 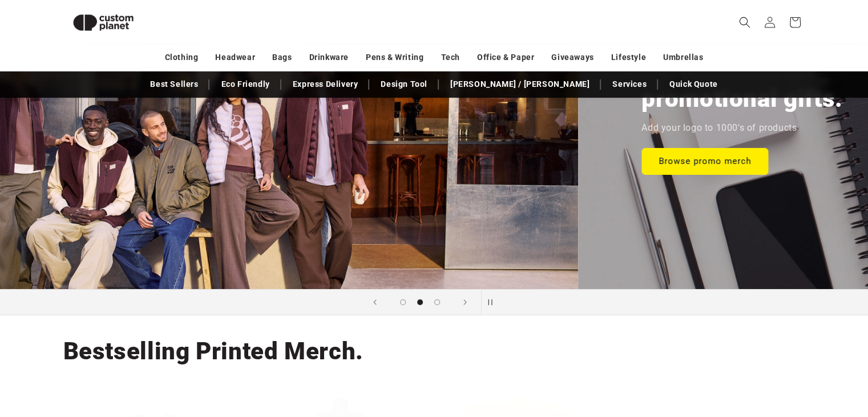 What do you see at coordinates (494, 302) in the screenshot?
I see `button: Pause slideshow` at bounding box center [494, 302].